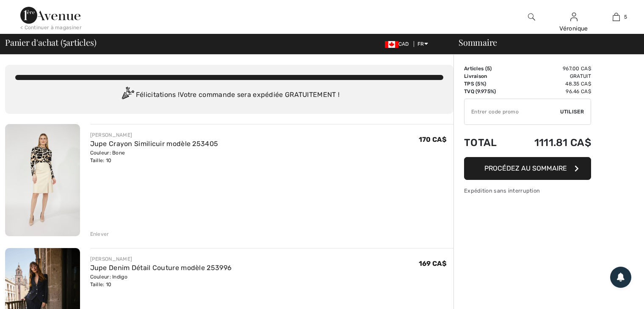 The width and height of the screenshot is (644, 309). I want to click on button: Procédez au sommaire, so click(528, 169).